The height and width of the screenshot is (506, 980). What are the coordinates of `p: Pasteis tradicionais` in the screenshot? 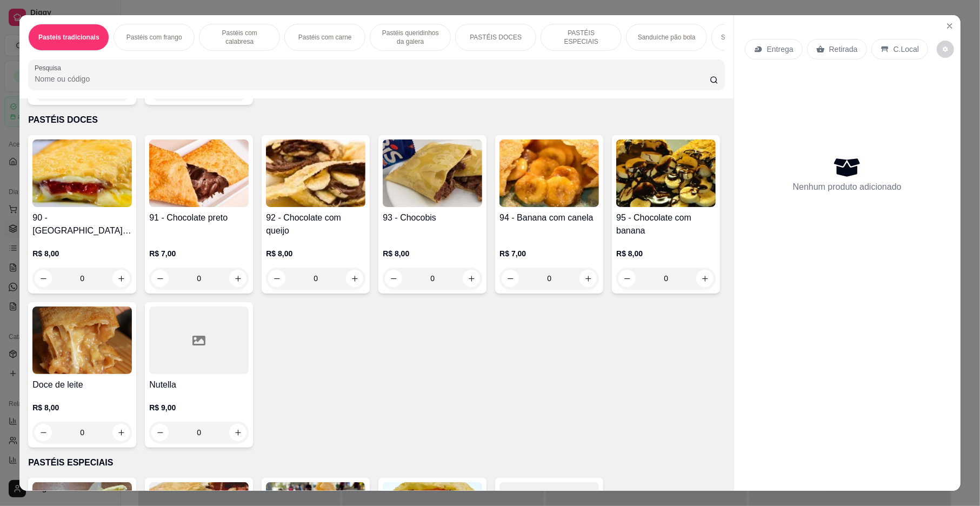 It's located at (69, 37).